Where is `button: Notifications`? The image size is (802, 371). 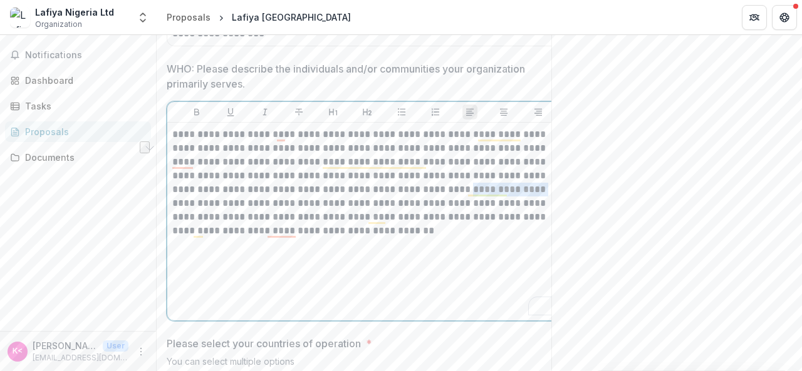
button: Notifications is located at coordinates (78, 55).